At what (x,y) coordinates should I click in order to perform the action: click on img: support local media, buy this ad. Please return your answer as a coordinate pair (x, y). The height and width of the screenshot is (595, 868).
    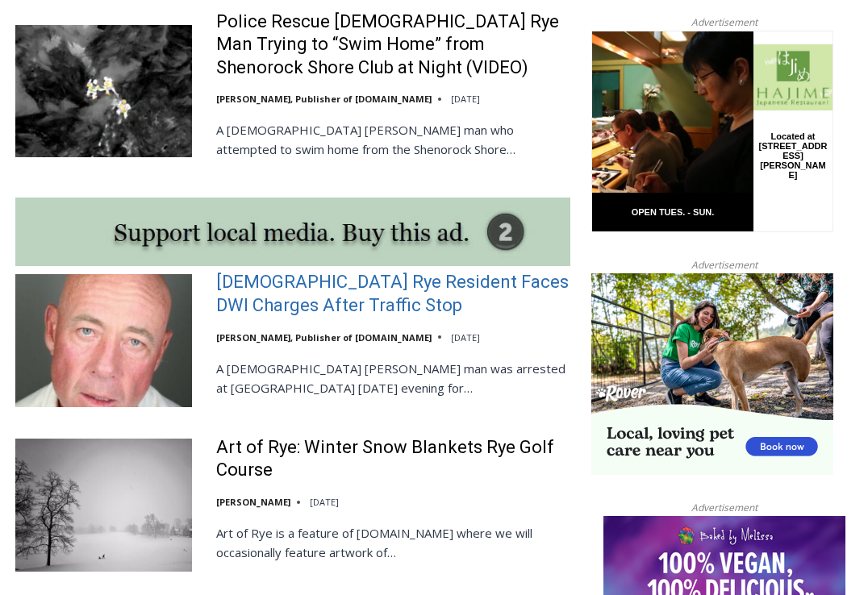
    Looking at the image, I should click on (293, 231).